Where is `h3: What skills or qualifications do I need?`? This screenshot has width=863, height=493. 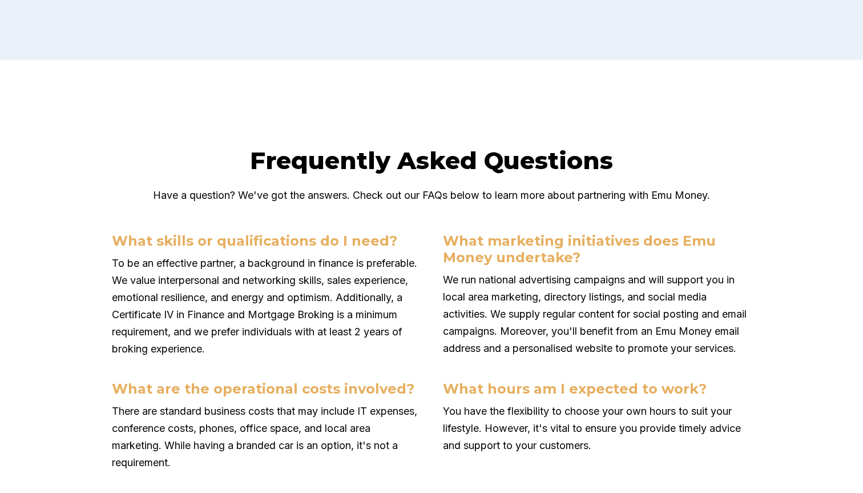 h3: What skills or qualifications do I need? is located at coordinates (266, 240).